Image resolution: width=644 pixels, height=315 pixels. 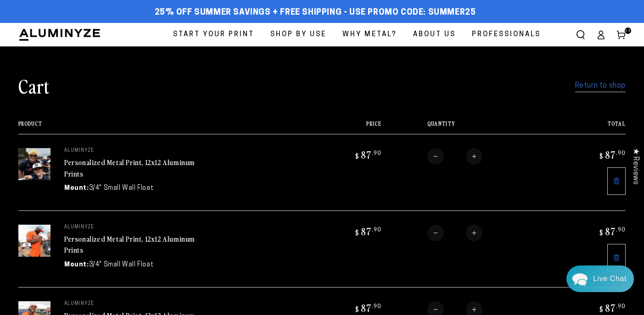 I want to click on summary: Search our site, so click(x=581, y=35).